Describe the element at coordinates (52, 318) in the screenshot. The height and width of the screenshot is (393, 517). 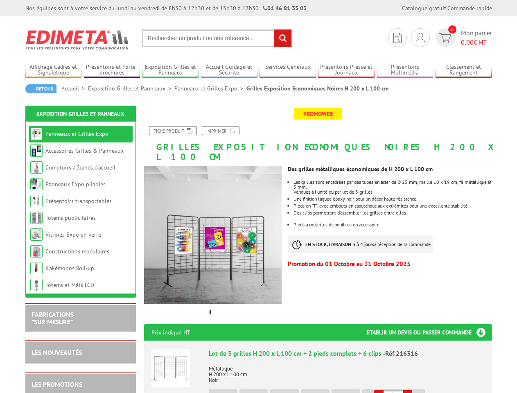
I see `a: FABRICATIONS"Sur Mesure"` at that location.